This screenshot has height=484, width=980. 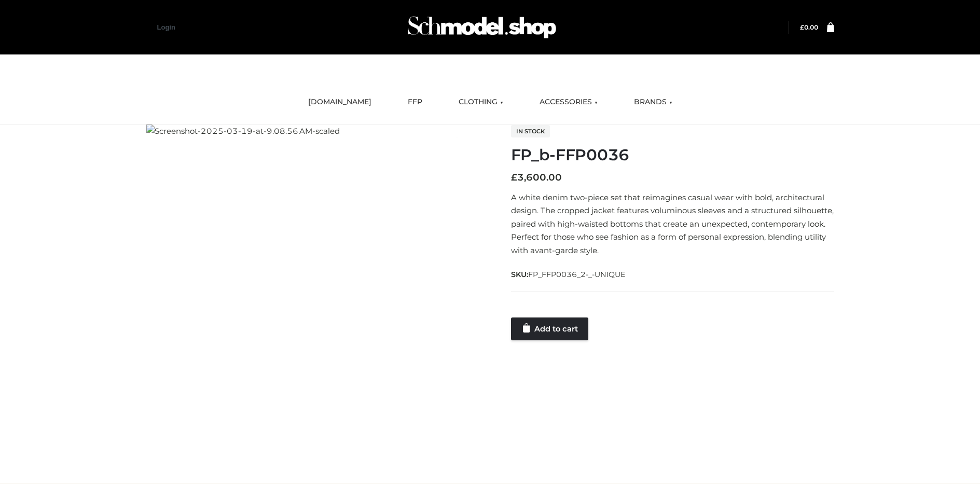 What do you see at coordinates (577, 275) in the screenshot?
I see `span: FP_FFP0036_2-_-UNIQUE` at bounding box center [577, 275].